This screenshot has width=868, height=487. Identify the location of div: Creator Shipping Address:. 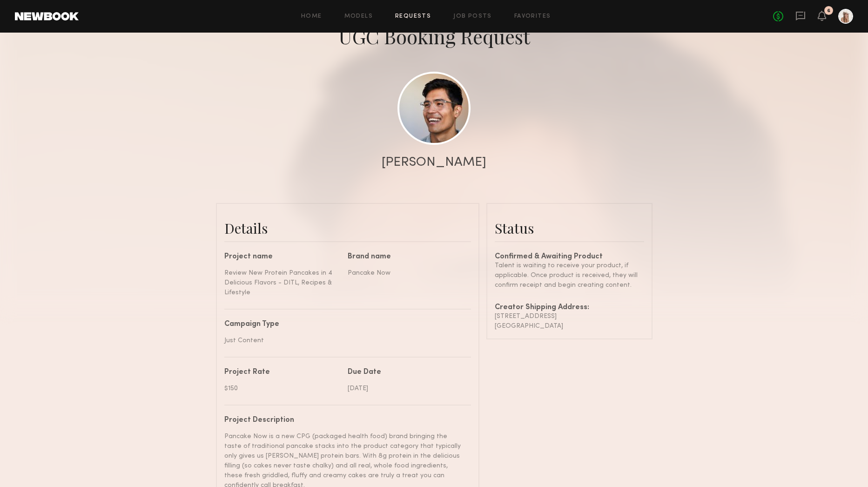
(569, 308).